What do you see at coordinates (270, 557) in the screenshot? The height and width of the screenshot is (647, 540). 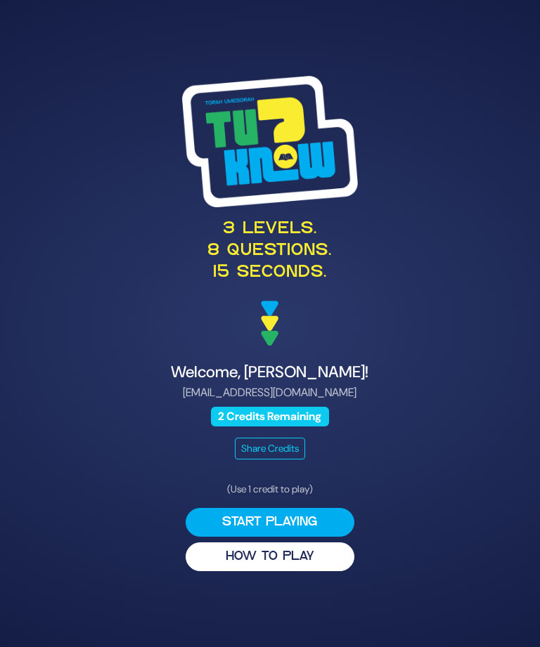 I see `button: HOW TO PLAY` at bounding box center [270, 557].